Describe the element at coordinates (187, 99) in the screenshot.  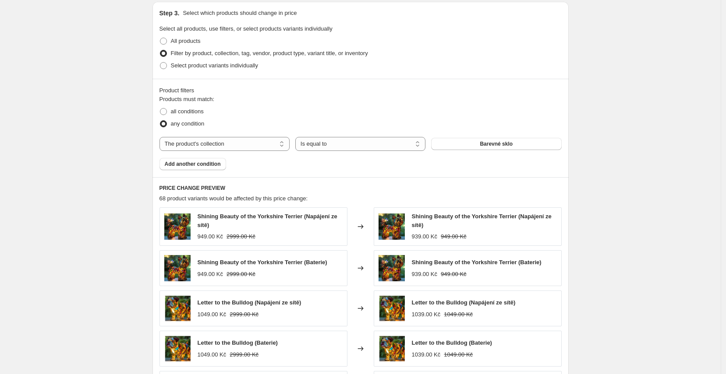
I see `span: Products must match:` at that location.